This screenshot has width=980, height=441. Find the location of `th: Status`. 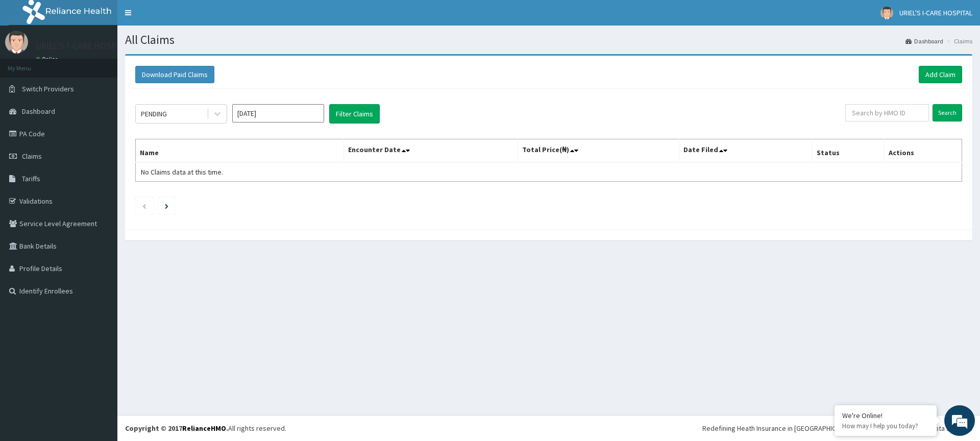

th: Status is located at coordinates (848, 151).